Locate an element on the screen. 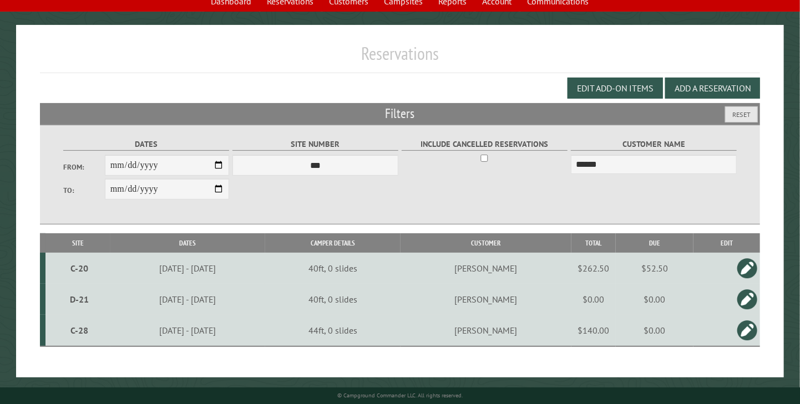 The image size is (800, 404). label: To: is located at coordinates (84, 190).